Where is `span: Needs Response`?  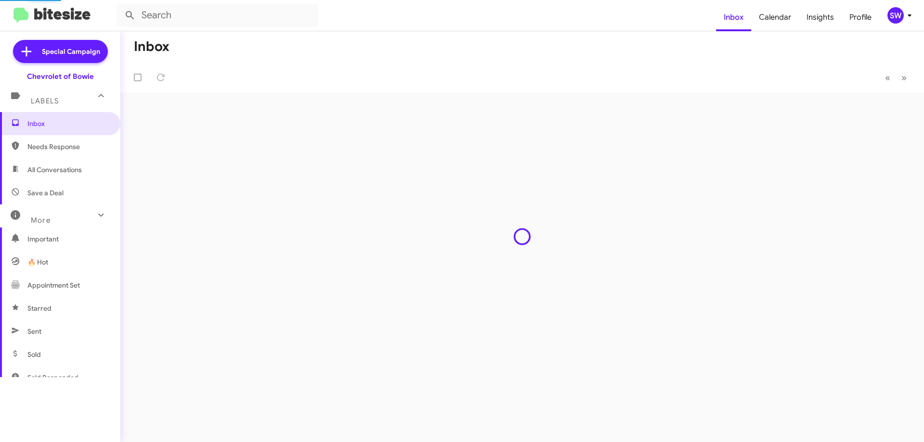 span: Needs Response is located at coordinates (68, 147).